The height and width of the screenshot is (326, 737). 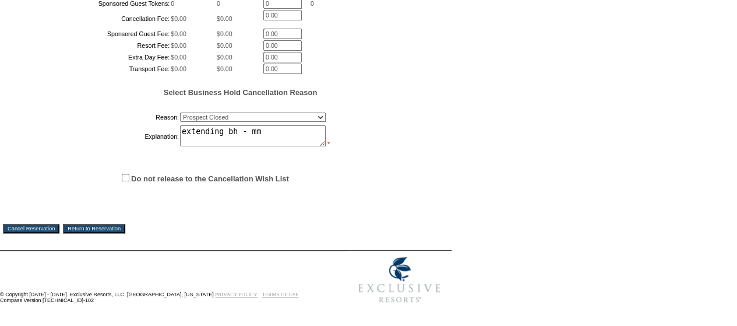 What do you see at coordinates (399, 280) in the screenshot?
I see `img: Exclusive Resorts` at bounding box center [399, 280].